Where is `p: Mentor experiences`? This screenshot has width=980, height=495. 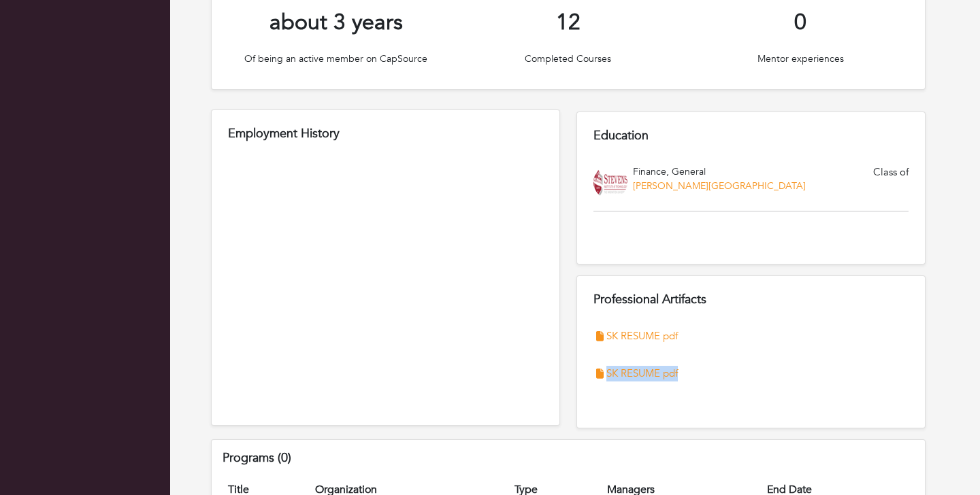
p: Mentor experiences is located at coordinates (800, 59).